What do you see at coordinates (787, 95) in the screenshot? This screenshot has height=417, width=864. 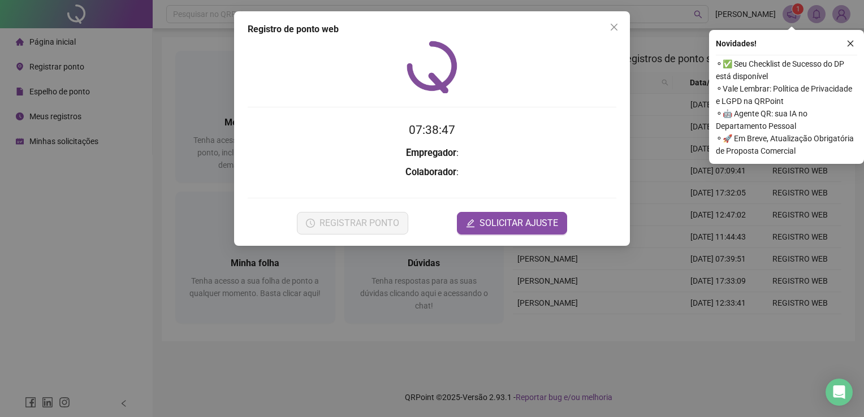 I see `span: ⚬ Vale Lembrar: Política de Privacidade e LGPD na QRPoint` at bounding box center [787, 95].